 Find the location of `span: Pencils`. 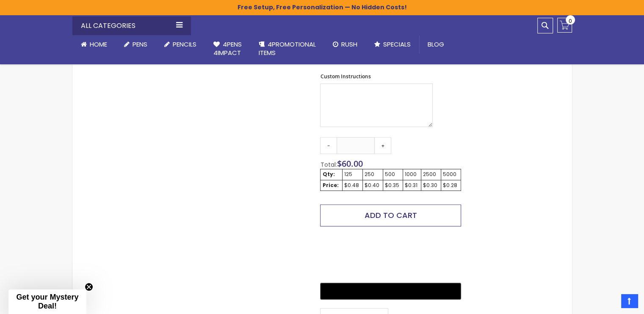

span: Pencils is located at coordinates (185, 44).